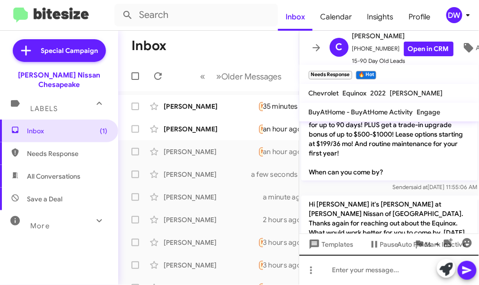 This screenshot has height=285, width=479. What do you see at coordinates (261, 265) in the screenshot?
I see `div: I still have it. Currently waiting on my new truck to be built to trade it in` at bounding box center [261, 265].